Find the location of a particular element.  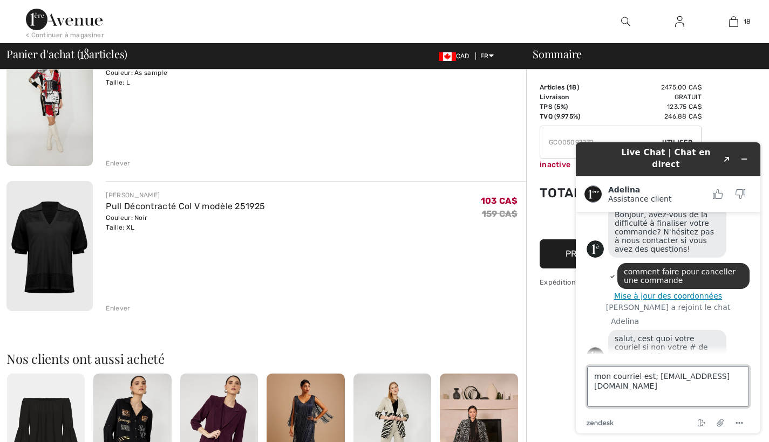

button: Joindre un fichier is located at coordinates (153, 290).